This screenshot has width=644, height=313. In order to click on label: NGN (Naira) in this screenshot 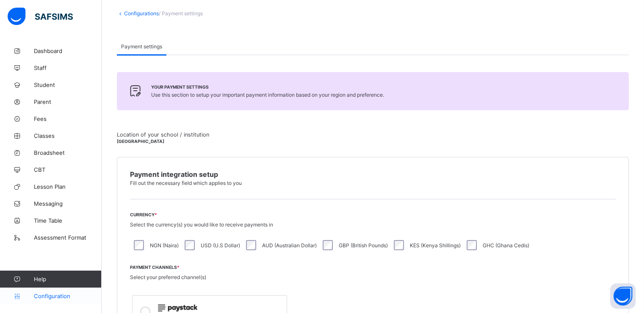, I will do `click(164, 245)`.